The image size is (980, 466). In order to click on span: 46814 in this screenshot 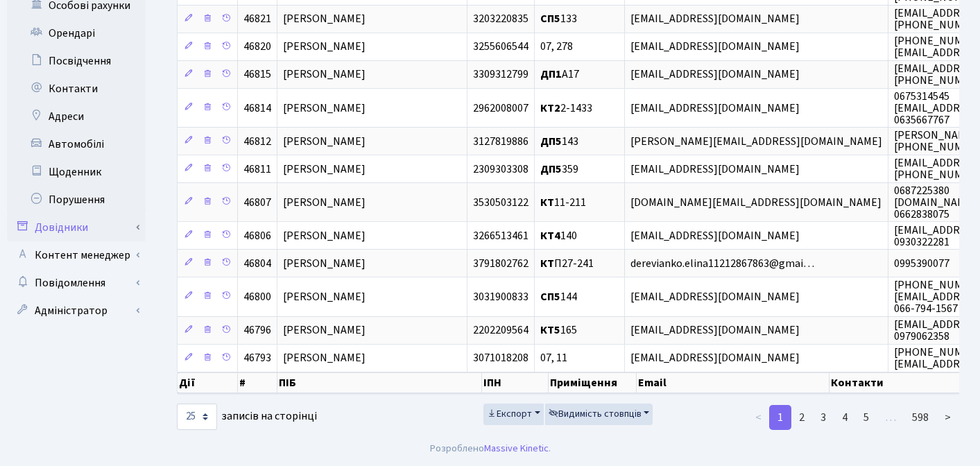, I will do `click(258, 108)`.